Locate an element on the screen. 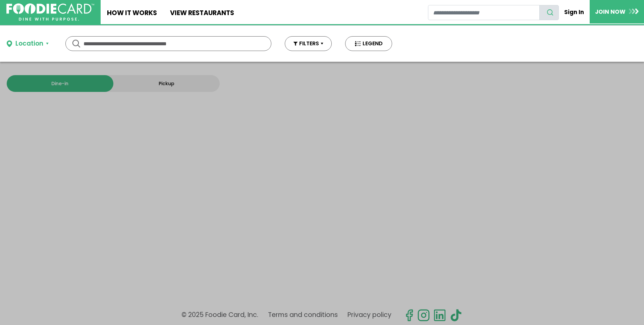 The width and height of the screenshot is (644, 325). button: Location is located at coordinates (28, 43).